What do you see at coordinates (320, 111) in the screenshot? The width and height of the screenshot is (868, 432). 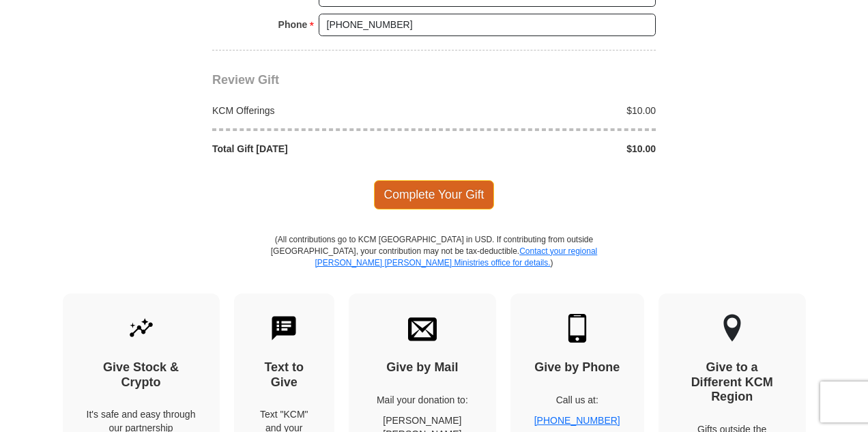 I see `div: KCM Offerings` at bounding box center [320, 111].